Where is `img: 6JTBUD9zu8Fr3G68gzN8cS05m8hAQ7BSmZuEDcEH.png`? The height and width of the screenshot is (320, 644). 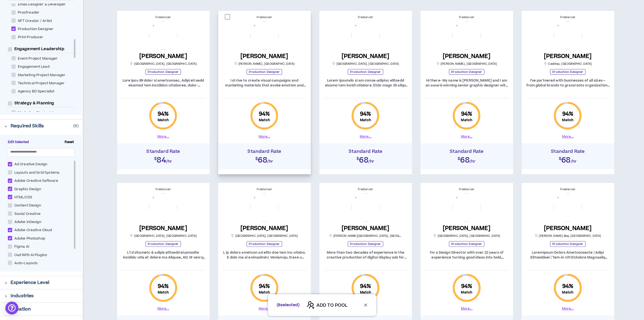 img: 6JTBUD9zu8Fr3G68gzN8cS05m8hAQ7BSmZuEDcEH.png is located at coordinates (264, 207).